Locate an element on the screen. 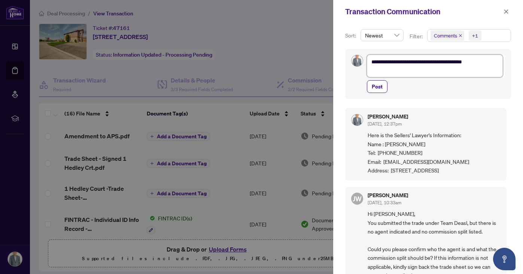 The image size is (523, 274). span: JW is located at coordinates (357, 198).